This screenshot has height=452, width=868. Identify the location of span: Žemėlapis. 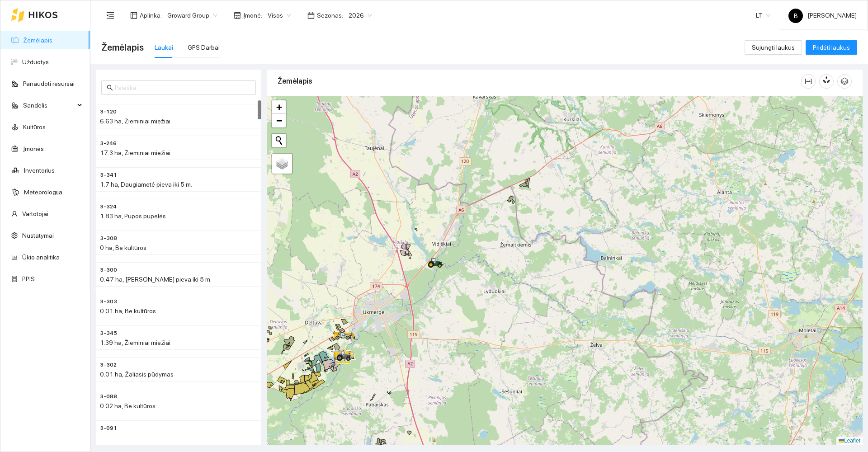
(122, 47).